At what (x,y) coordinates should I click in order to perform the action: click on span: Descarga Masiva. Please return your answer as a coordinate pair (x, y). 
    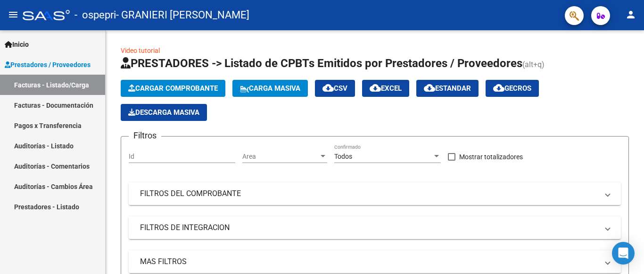
    Looking at the image, I should click on (163, 112).